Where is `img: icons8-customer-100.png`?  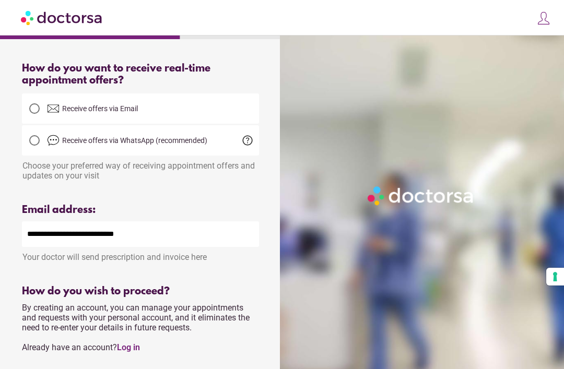 img: icons8-customer-100.png is located at coordinates (543, 18).